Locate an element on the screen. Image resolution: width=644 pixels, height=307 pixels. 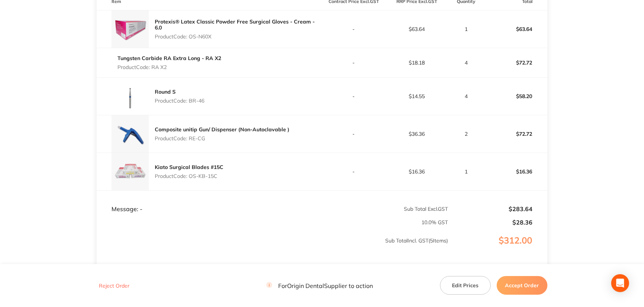
td: Message: - is located at coordinates (209, 202).